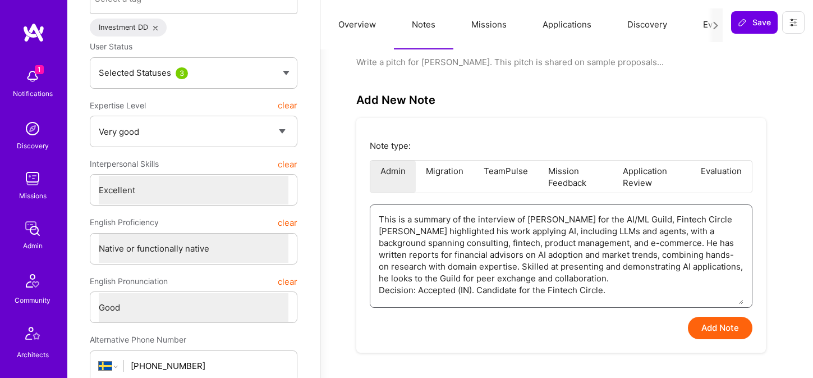  What do you see at coordinates (124, 164) in the screenshot?
I see `span: Interpersonal Skills` at bounding box center [124, 164].